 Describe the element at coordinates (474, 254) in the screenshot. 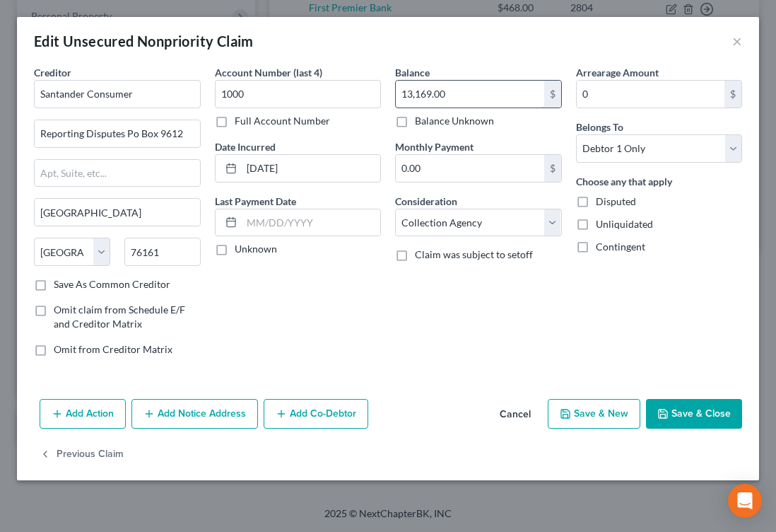

I see `span: Claim was subject to setoff` at that location.